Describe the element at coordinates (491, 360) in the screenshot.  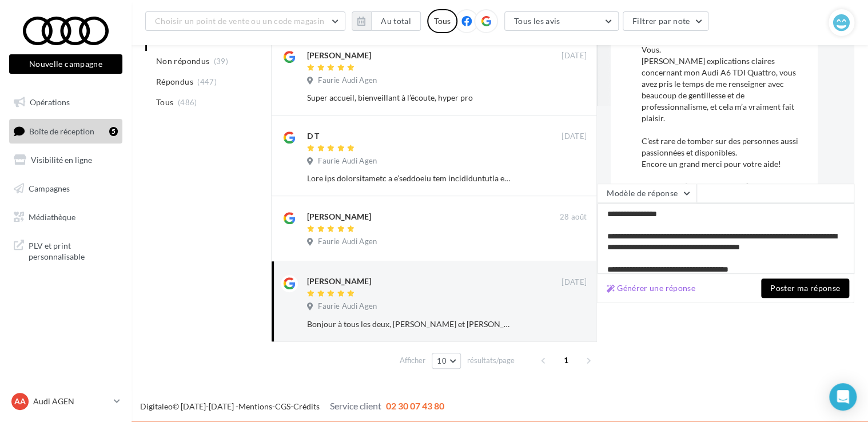
I see `span: résultats/page` at that location.